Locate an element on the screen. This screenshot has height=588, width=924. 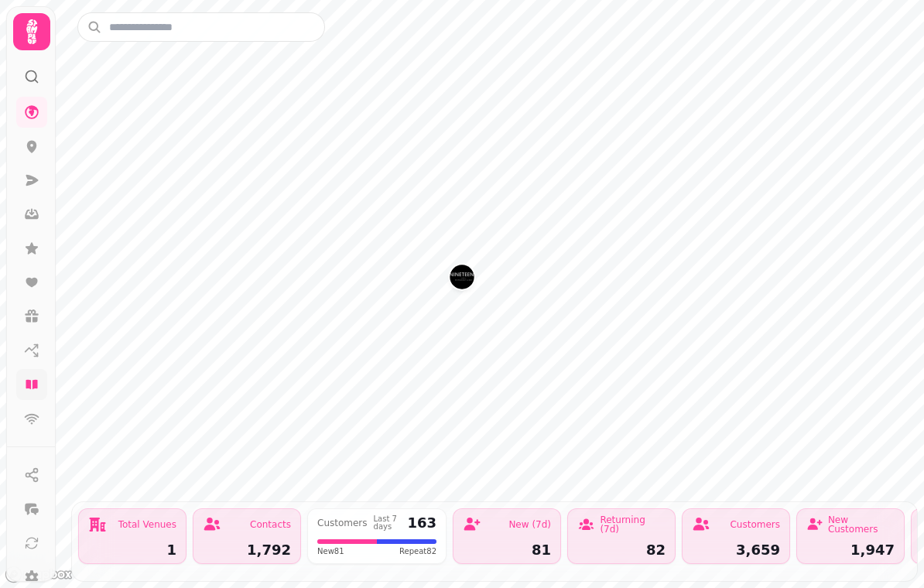
button: Nineteen.57 Restaurant & Bar is located at coordinates (462, 277).